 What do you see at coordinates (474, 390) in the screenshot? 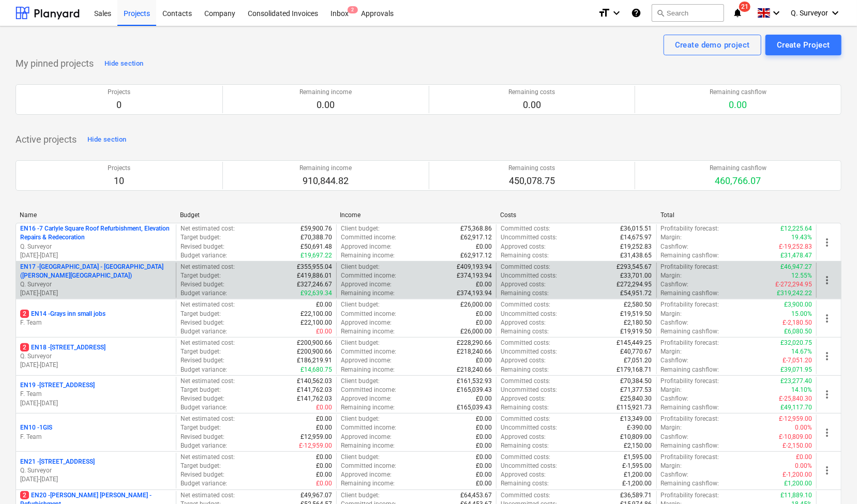
I see `p: £165,039.43` at bounding box center [474, 390].